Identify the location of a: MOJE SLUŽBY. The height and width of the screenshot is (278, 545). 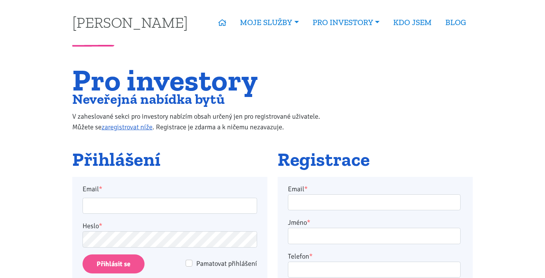
(269, 22).